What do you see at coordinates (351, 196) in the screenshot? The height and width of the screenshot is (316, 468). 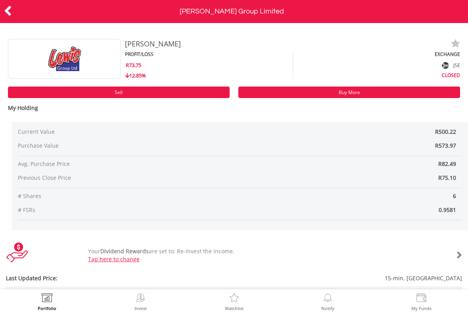 I see `span: 6` at bounding box center [351, 196].